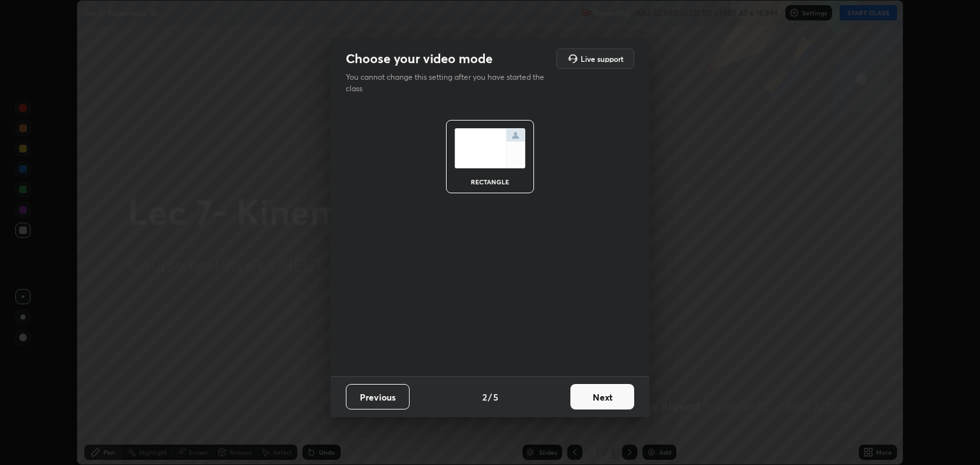 The image size is (980, 465). I want to click on h2: Choose your video mode, so click(419, 59).